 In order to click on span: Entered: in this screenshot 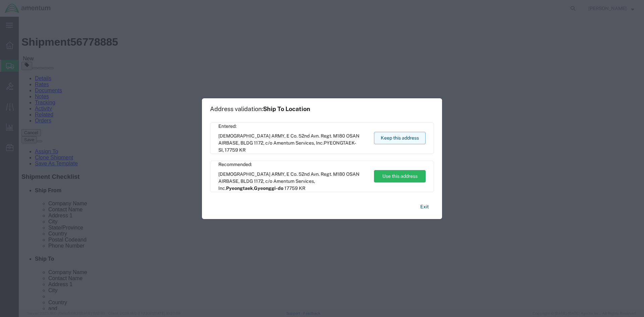, I will do `click(293, 127)`.